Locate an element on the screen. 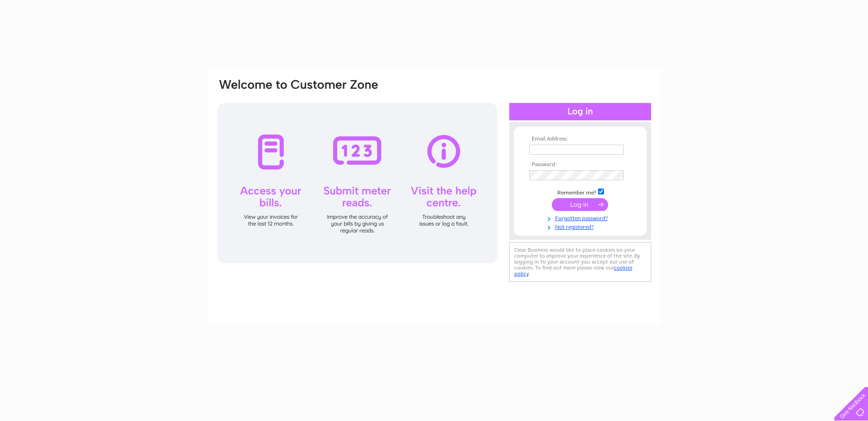 The width and height of the screenshot is (868, 421). td: Remember me? is located at coordinates (580, 192).